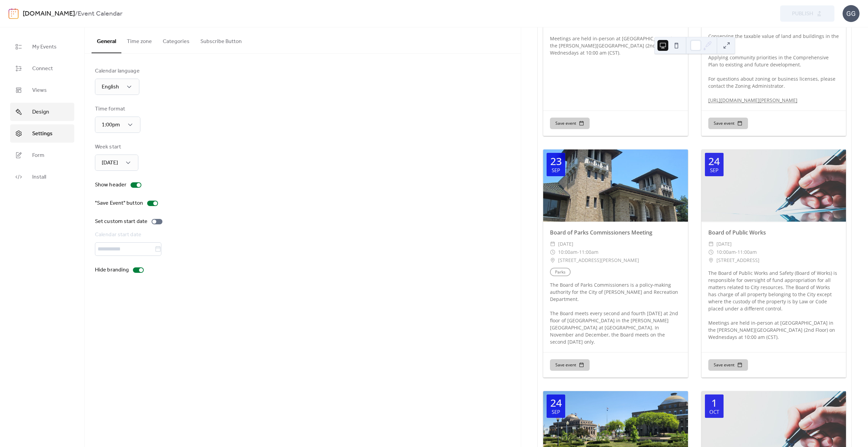 The height and width of the screenshot is (447, 868). I want to click on div: 1, so click(715, 403).